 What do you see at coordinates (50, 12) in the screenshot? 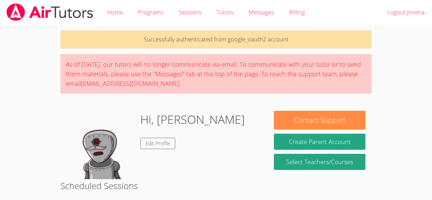
I see `img: airtutors_banner-c4298cdbf04f3fff15de1276eac7730deb9818008684d7c2e4769d2f7ddbe033.png` at bounding box center [50, 12].